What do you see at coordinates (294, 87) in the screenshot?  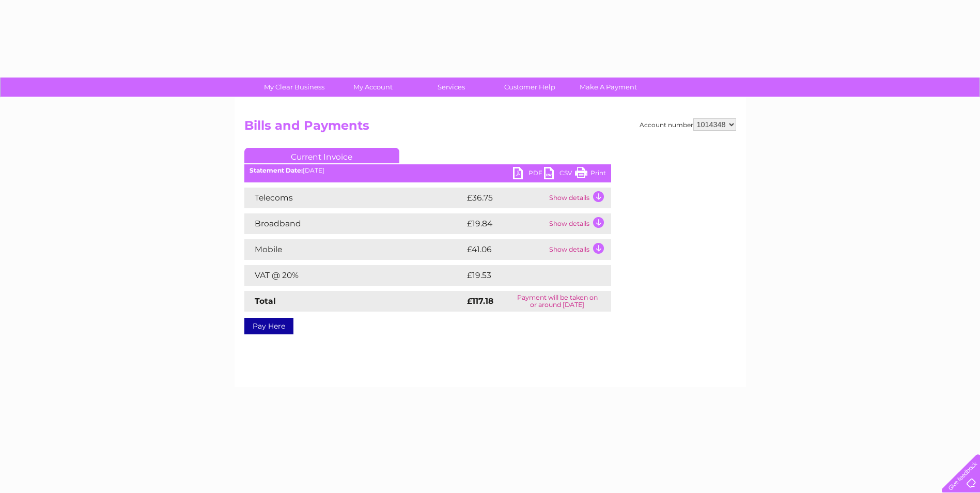 I see `a: My Clear Business` at bounding box center [294, 87].